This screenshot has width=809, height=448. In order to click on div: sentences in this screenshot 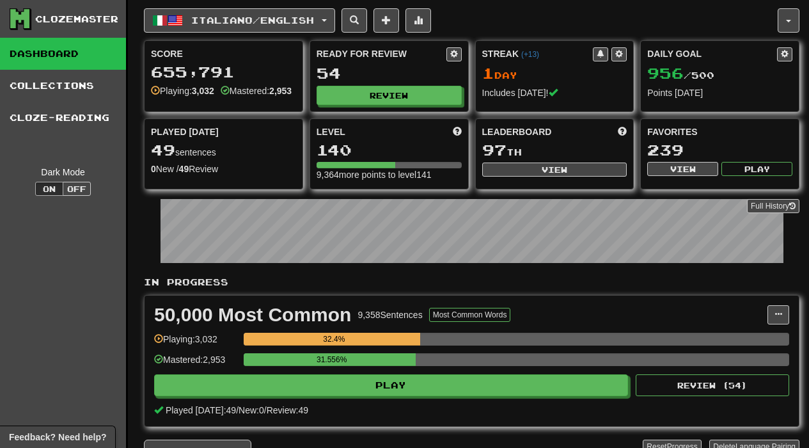, I will do `click(223, 150)`.